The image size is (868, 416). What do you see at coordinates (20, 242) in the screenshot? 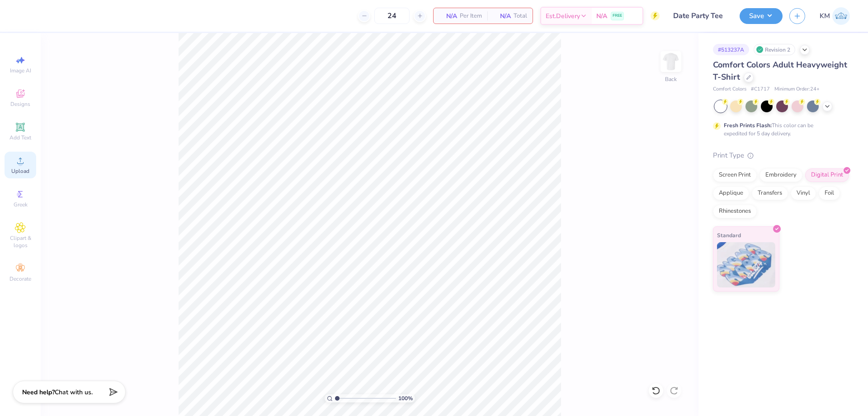
I see `span: Clipart & logos` at bounding box center [20, 242].